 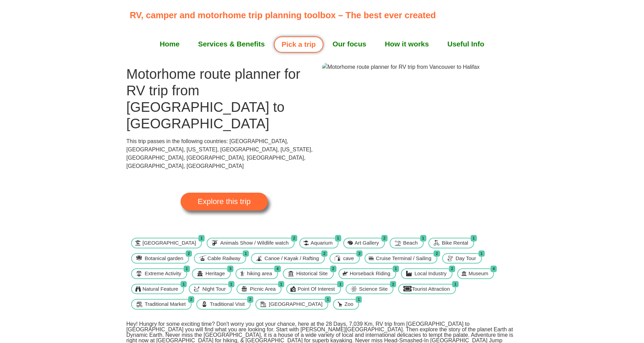 I want to click on span: Botanical garden, so click(x=164, y=258).